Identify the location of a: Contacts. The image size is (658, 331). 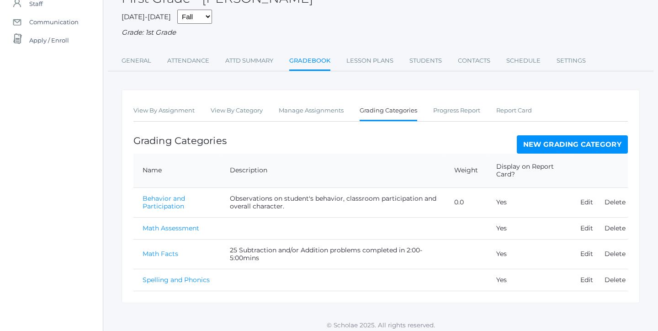
(474, 61).